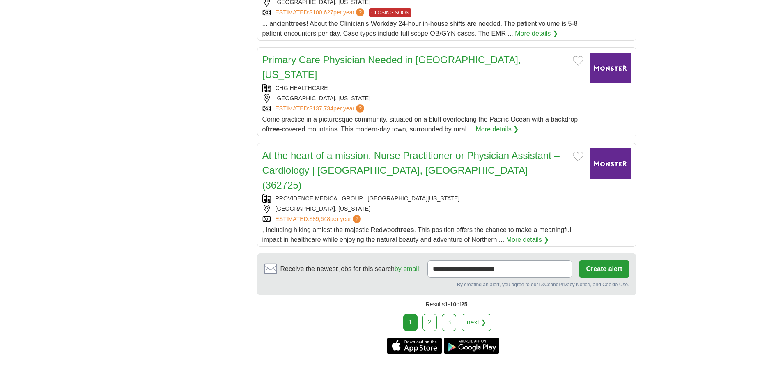 The image size is (760, 377). Describe the element at coordinates (429, 322) in the screenshot. I see `a: 2` at that location.